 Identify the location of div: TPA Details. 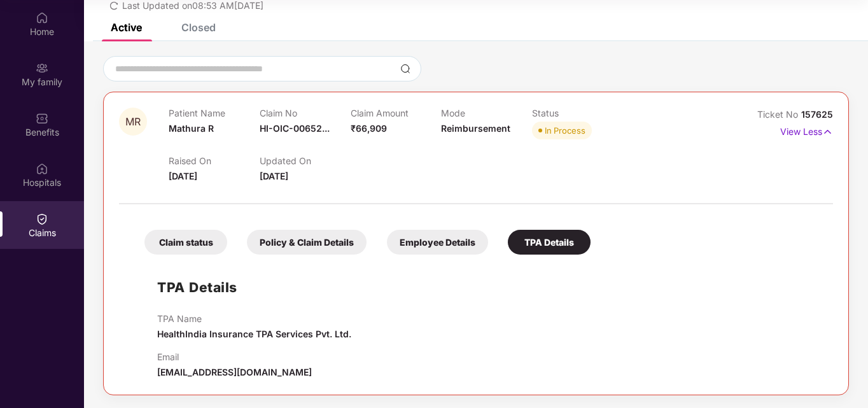
(549, 241).